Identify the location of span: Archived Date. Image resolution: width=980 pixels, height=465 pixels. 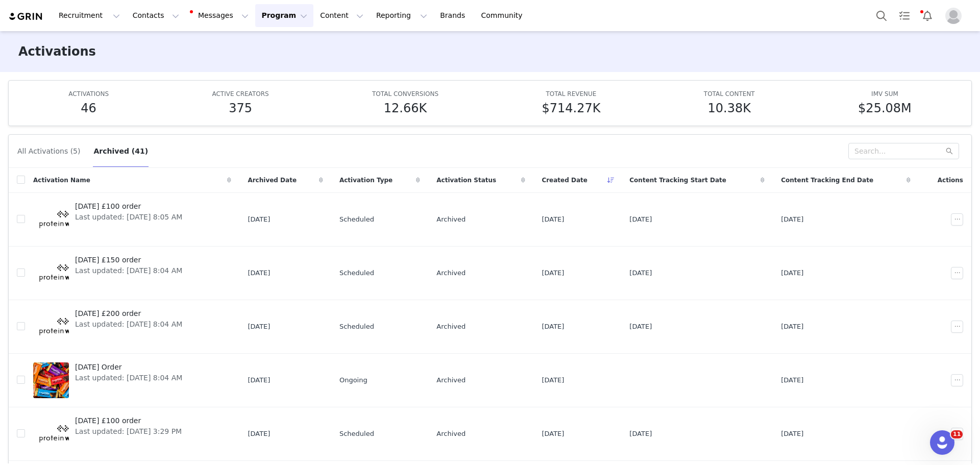
(272, 180).